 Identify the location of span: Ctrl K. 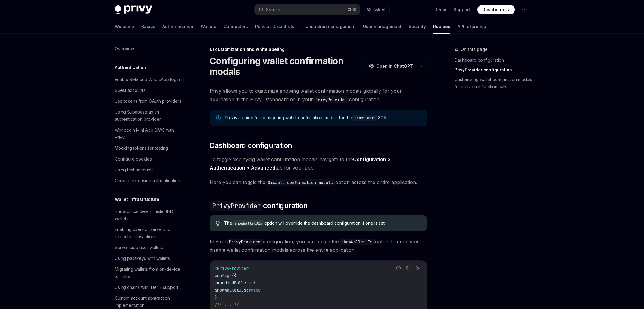
(352, 10).